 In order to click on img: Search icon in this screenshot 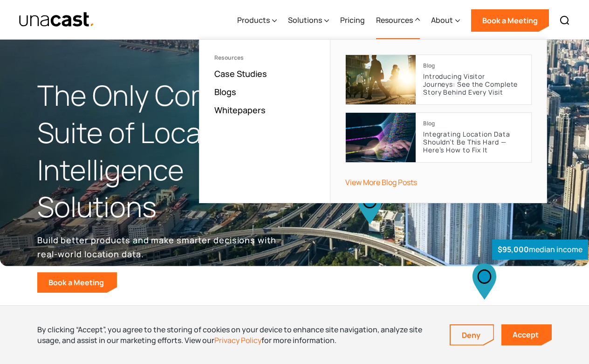, I will do `click(565, 21)`.